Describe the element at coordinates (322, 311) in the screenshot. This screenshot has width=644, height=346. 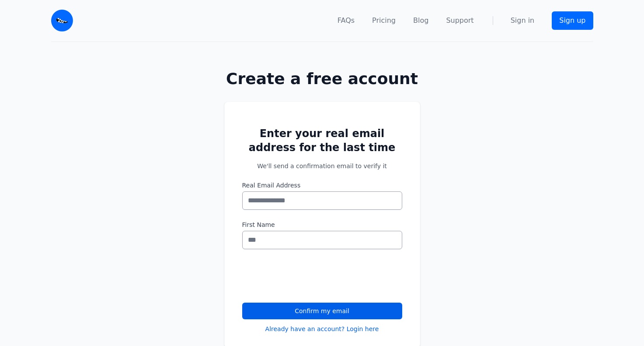
I see `button: Confirm my email` at that location.